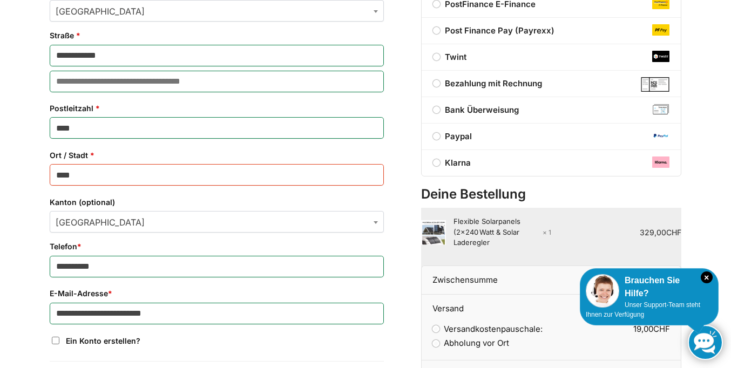 The height and width of the screenshot is (368, 731). What do you see at coordinates (661, 56) in the screenshot?
I see `img: twint` at bounding box center [661, 56].